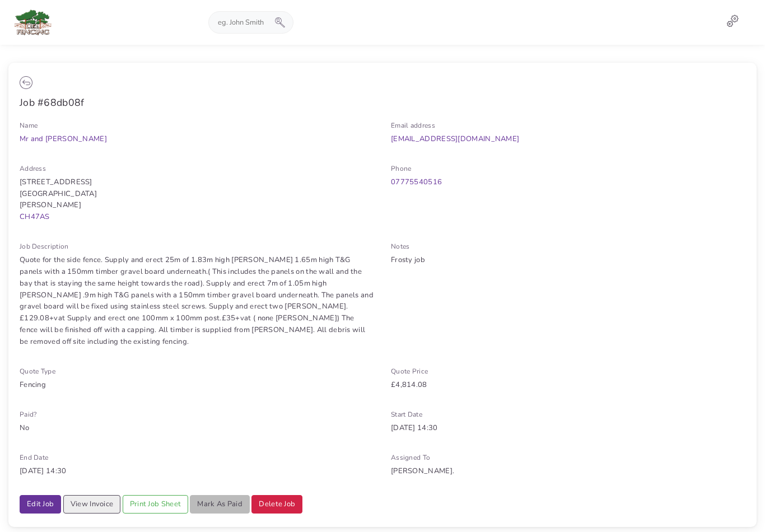  I want to click on a: Print Job Sheet, so click(156, 505).